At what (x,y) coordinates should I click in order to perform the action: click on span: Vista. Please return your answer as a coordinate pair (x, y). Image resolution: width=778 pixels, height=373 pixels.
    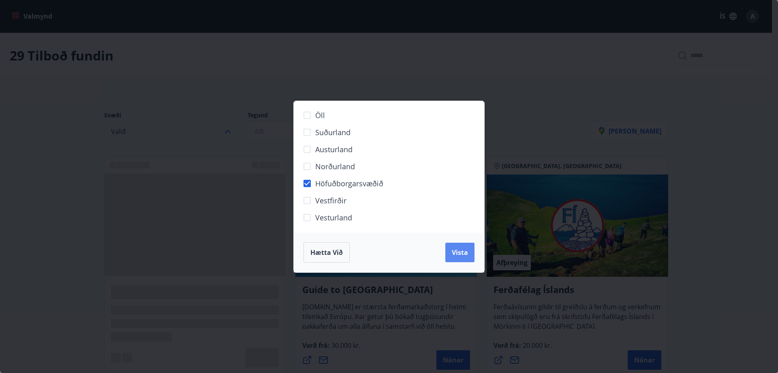
    Looking at the image, I should click on (460, 252).